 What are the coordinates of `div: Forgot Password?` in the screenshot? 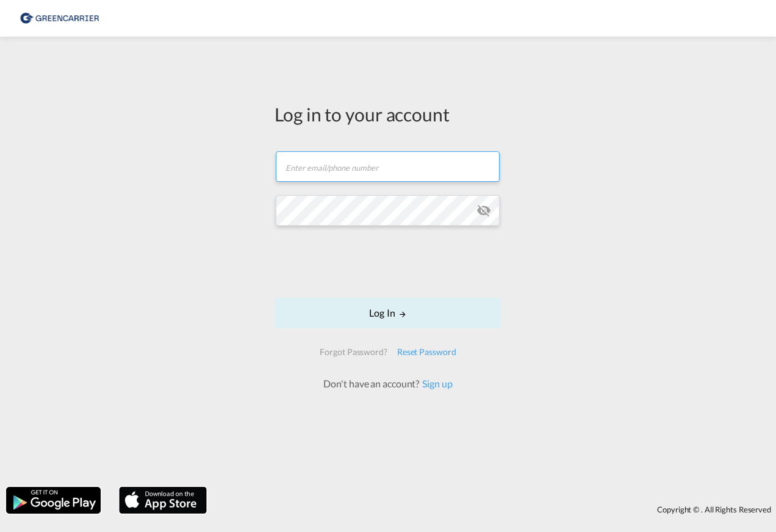 It's located at (353, 352).